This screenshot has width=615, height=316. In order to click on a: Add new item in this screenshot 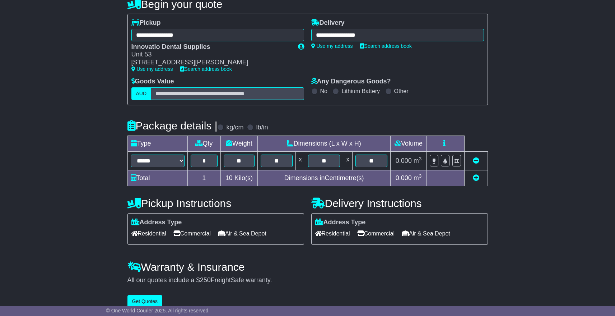, I will do `click(476, 178)`.